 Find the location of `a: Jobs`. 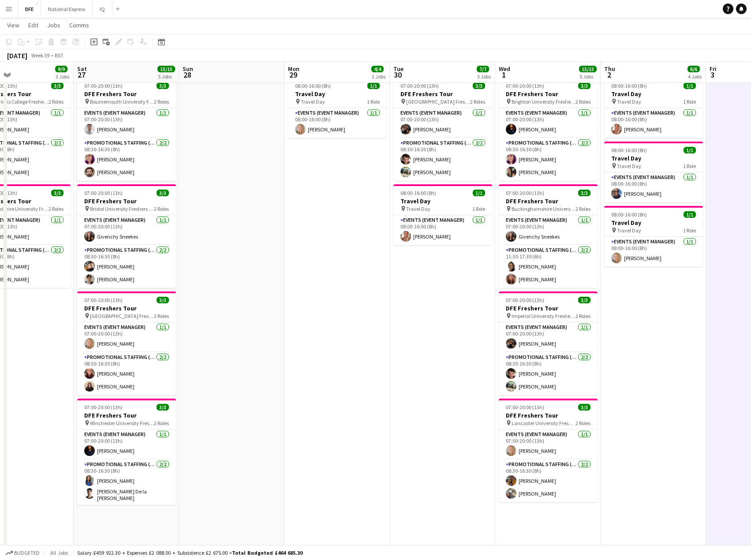

a: Jobs is located at coordinates (54, 25).